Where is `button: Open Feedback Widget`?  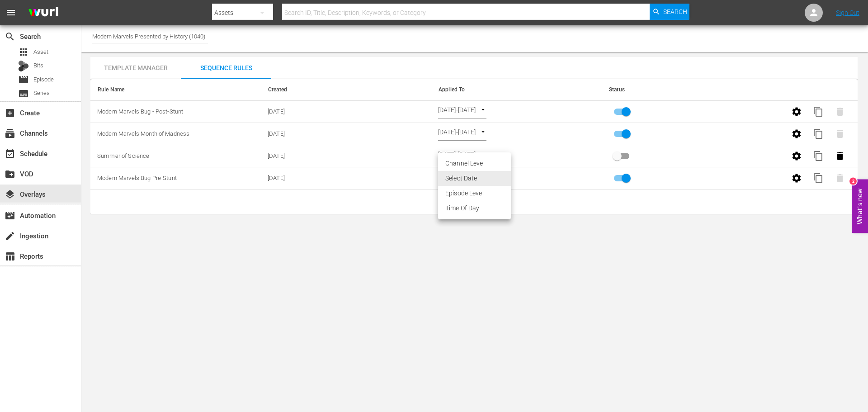 button: Open Feedback Widget is located at coordinates (860, 206).